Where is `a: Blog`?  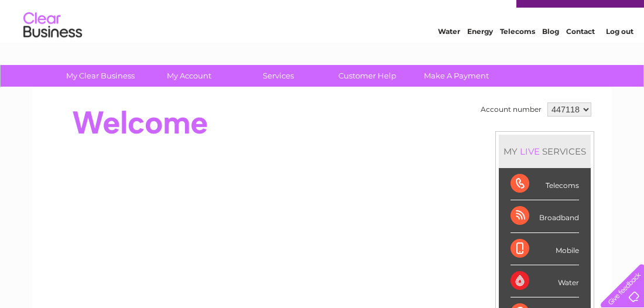 a: Blog is located at coordinates (551, 54).